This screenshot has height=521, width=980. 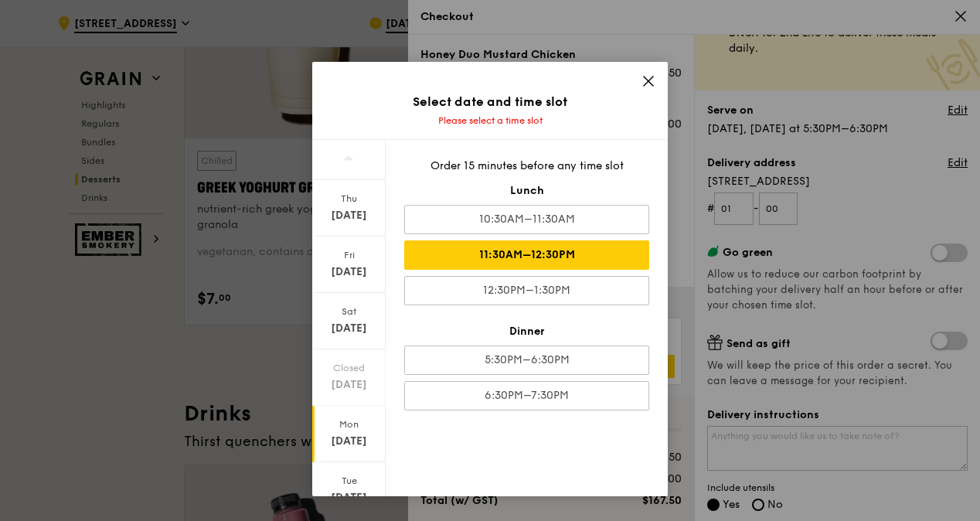 What do you see at coordinates (526, 220) in the screenshot?
I see `div: 10:30AM–11:30AM` at bounding box center [526, 220].